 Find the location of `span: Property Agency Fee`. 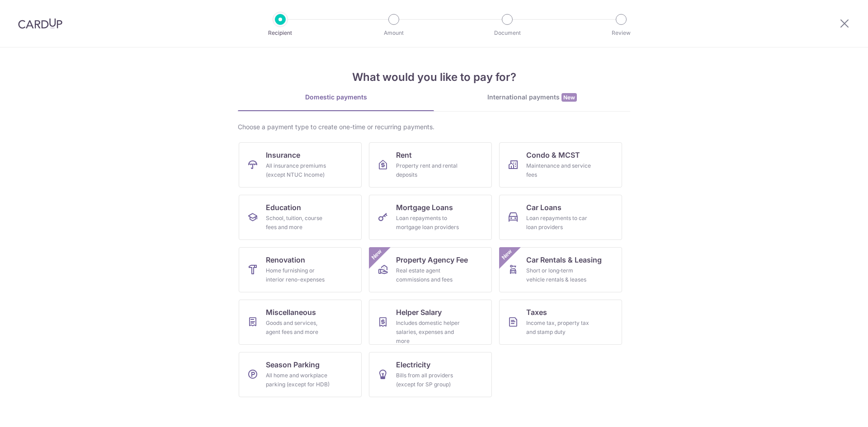

span: Property Agency Fee is located at coordinates (432, 260).